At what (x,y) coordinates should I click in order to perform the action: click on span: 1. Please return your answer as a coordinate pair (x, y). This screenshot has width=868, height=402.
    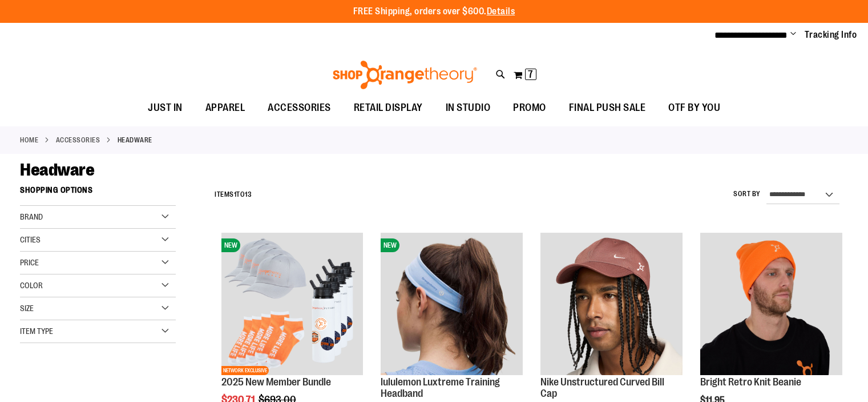
    Looking at the image, I should click on (235, 195).